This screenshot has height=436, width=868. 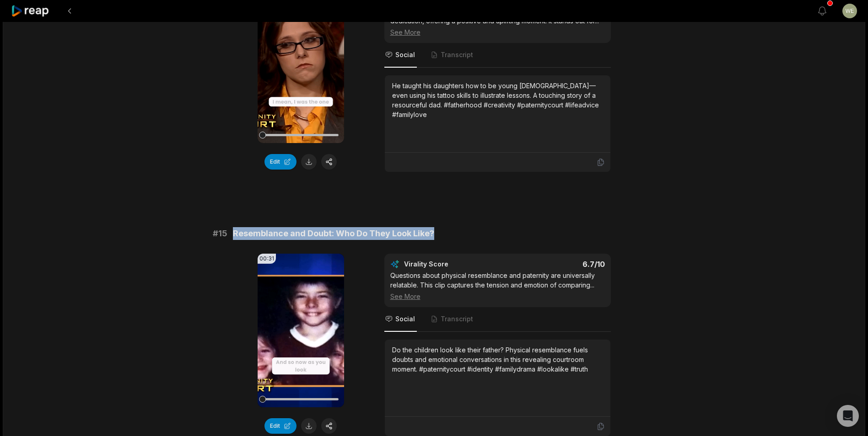 What do you see at coordinates (300, 331) in the screenshot?
I see `video: Your browser does not support mp4 format.` at bounding box center [300, 331].